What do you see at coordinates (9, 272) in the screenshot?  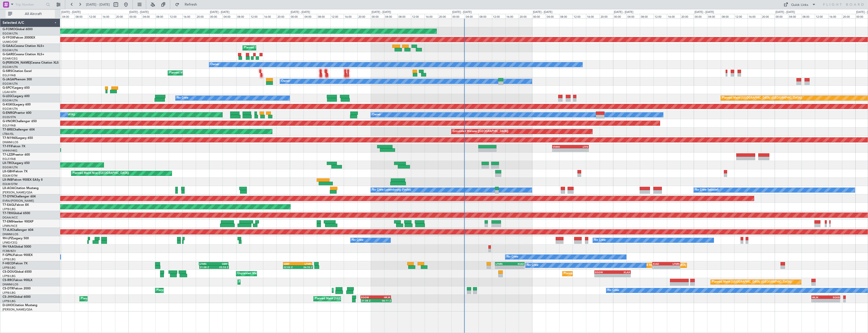 I see `span: CS-DOU` at bounding box center [9, 272].